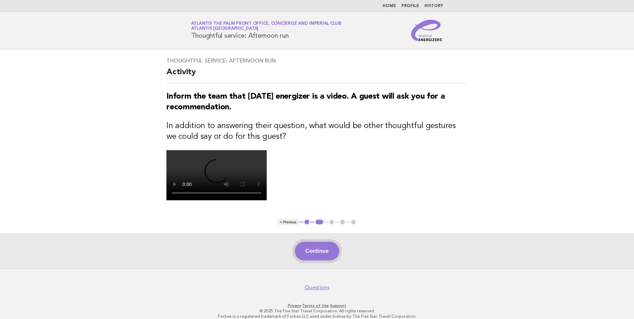  Describe the element at coordinates (317, 311) in the screenshot. I see `p: © 2025 The Five Star Travel Corporation. All rights reserved.` at that location.